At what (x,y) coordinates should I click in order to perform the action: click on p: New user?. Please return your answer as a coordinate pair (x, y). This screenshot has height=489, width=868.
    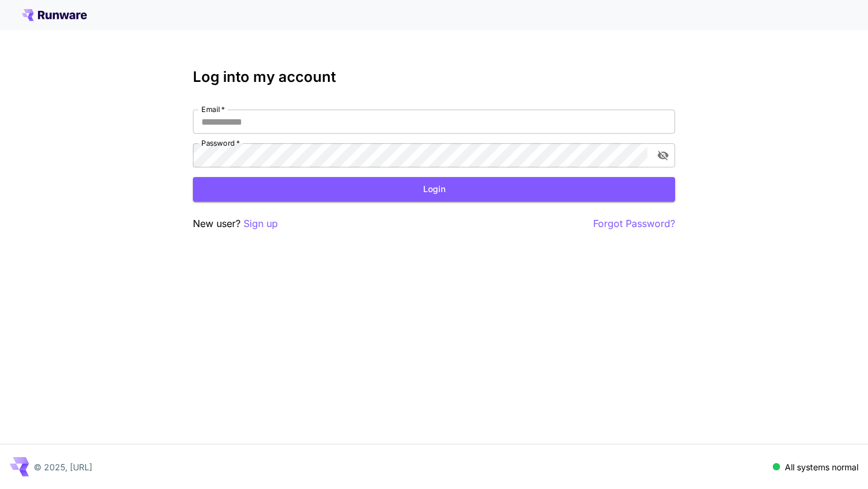
    Looking at the image, I should click on (235, 223).